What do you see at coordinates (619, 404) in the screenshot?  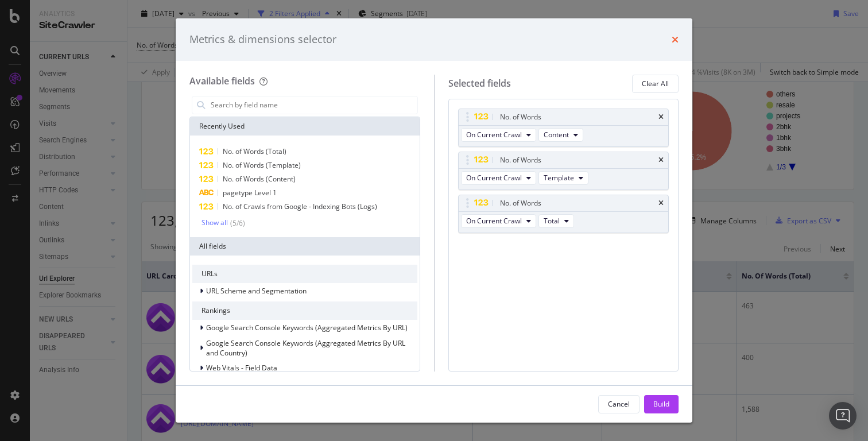 I see `div: Cancel` at bounding box center [619, 404].